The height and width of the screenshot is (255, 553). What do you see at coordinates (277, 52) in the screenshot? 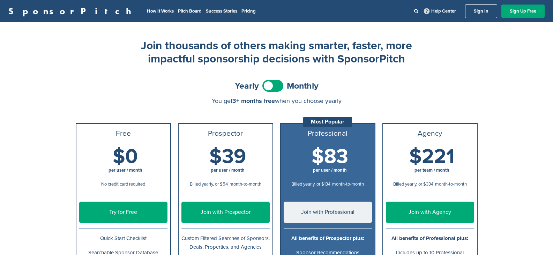
I see `h2: Join thousands of others making smarter, faster, more impactful sponsorship decisions with Sponso...` at bounding box center [277, 52].